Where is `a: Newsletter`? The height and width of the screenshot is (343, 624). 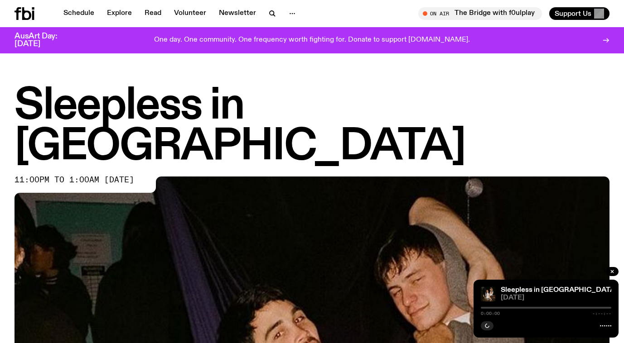 a: Newsletter is located at coordinates (237, 14).